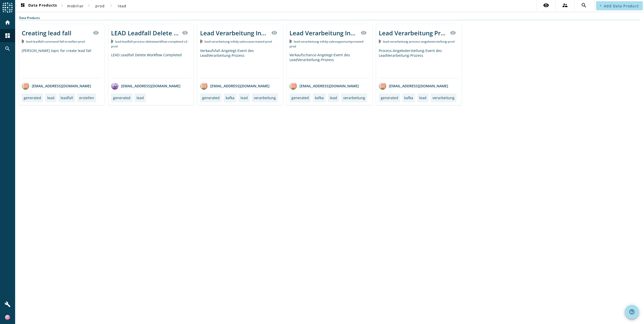  What do you see at coordinates (8, 8) in the screenshot?
I see `img: spoud-logo.svg` at bounding box center [8, 8].